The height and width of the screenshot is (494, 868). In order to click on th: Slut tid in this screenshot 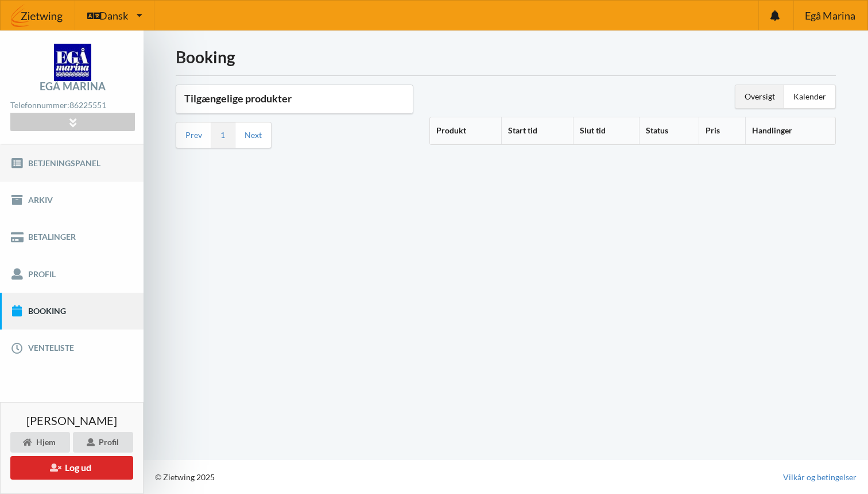, I will do `click(606, 130)`.